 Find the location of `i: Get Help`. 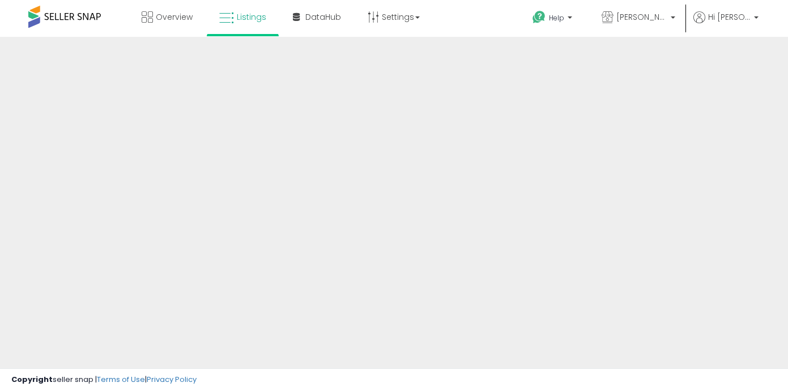

i: Get Help is located at coordinates (539, 17).